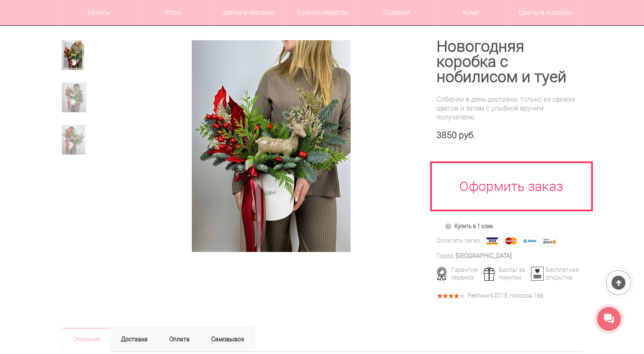 This screenshot has height=354, width=644. What do you see at coordinates (180, 340) in the screenshot?
I see `a: Оплата` at bounding box center [180, 340].